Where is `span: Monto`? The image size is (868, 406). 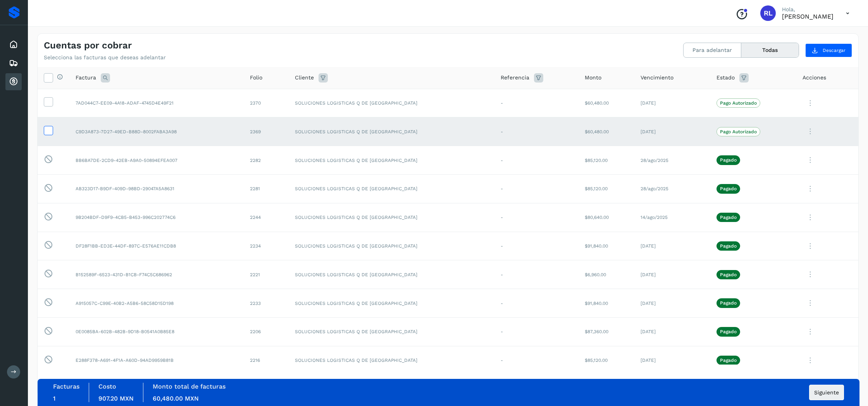 span: Monto is located at coordinates (593, 77).